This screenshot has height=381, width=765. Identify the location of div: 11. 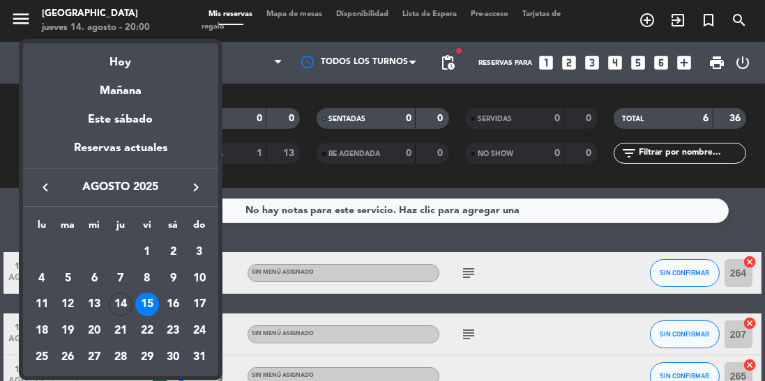
(42, 305).